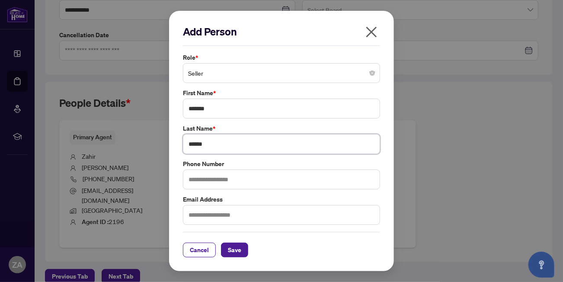 The image size is (563, 282). What do you see at coordinates (371, 32) in the screenshot?
I see `span: close` at bounding box center [371, 32].